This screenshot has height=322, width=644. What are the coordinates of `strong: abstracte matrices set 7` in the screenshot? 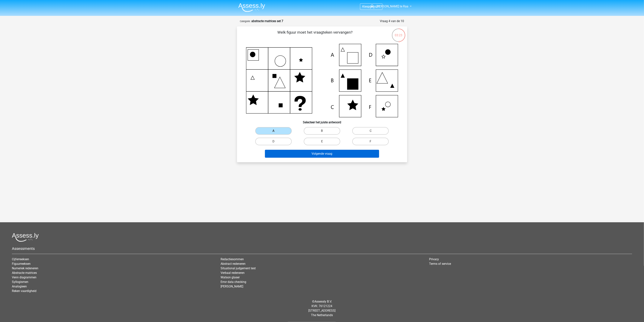 It's located at (267, 21).